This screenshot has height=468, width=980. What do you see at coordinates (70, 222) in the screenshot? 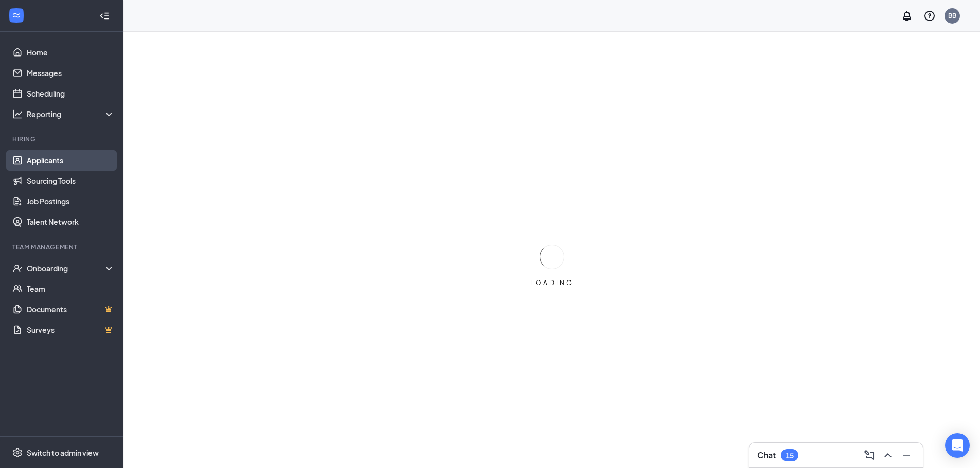
I see `a: Talent Network` at bounding box center [70, 222].